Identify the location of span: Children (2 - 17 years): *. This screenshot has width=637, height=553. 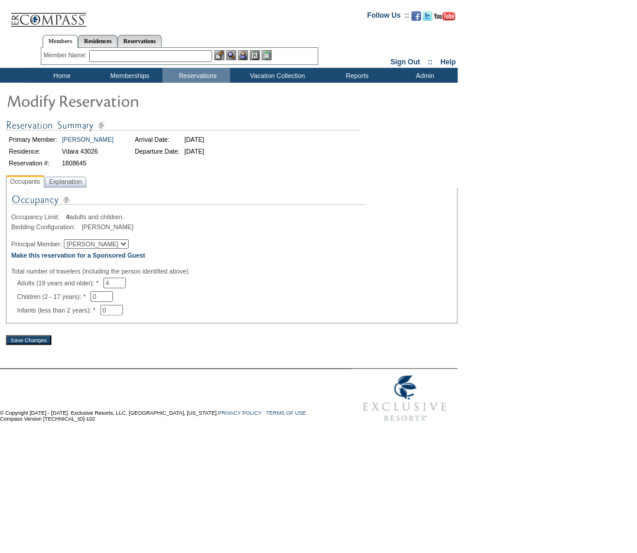
(54, 297).